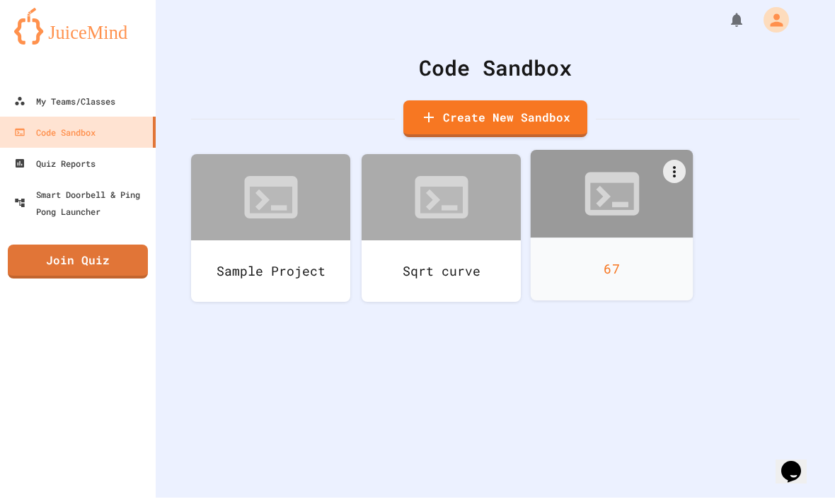  I want to click on a: Sqrt curve, so click(441, 234).